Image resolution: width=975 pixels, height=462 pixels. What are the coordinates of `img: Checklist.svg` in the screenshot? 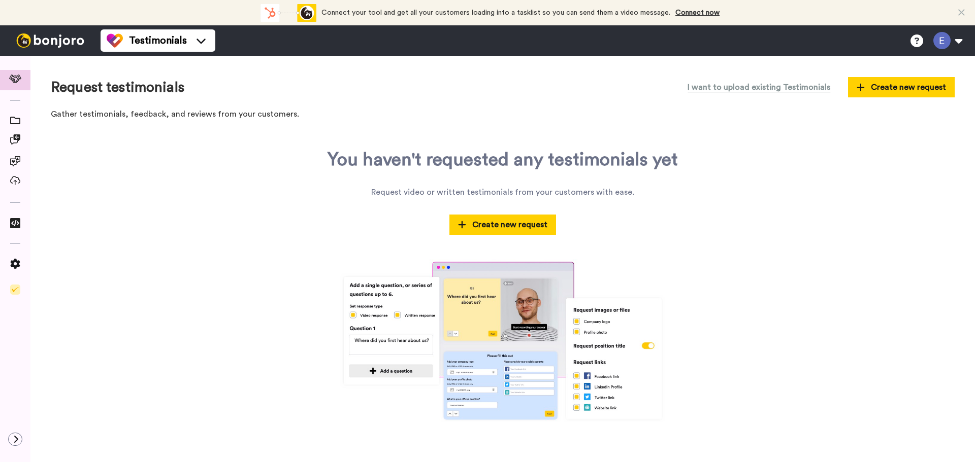 It's located at (15, 290).